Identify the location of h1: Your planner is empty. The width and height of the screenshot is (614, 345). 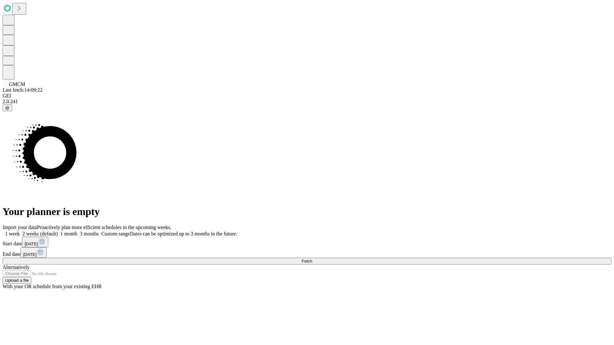
(307, 212).